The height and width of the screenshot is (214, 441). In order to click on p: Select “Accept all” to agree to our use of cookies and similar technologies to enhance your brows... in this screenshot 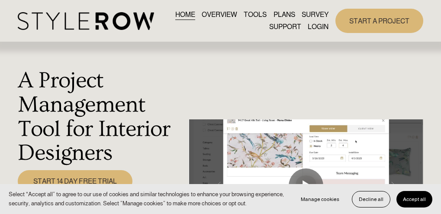, I will do `click(147, 198)`.